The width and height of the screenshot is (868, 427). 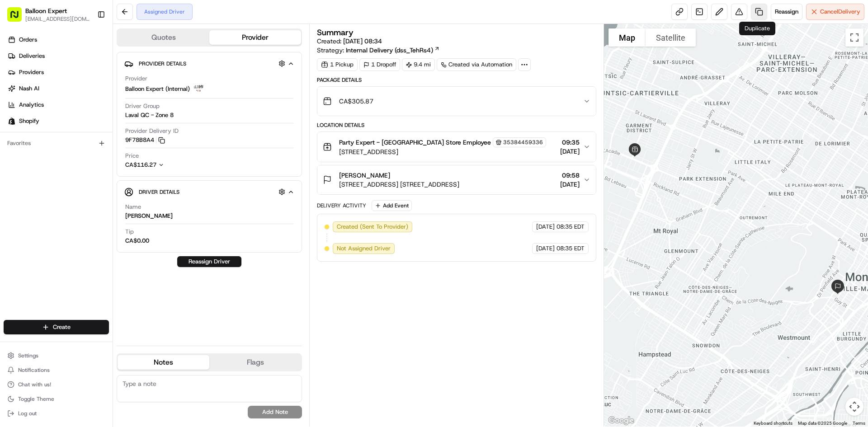 I want to click on span: Shopify, so click(x=29, y=121).